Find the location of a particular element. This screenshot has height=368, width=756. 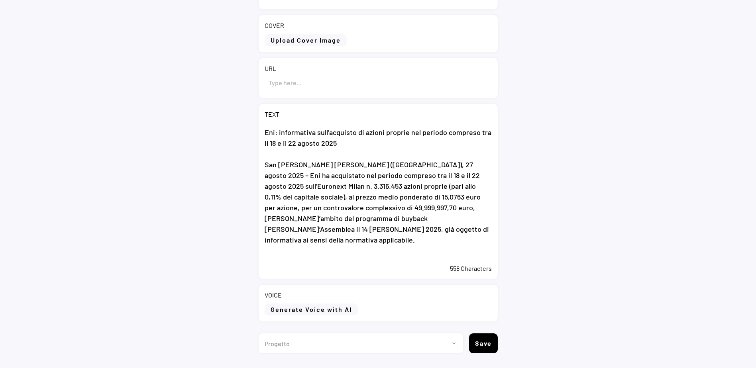

div: URL is located at coordinates (270, 69).